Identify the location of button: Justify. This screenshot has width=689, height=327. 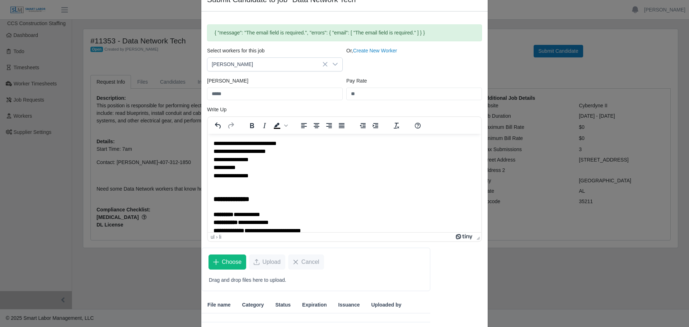
(342, 126).